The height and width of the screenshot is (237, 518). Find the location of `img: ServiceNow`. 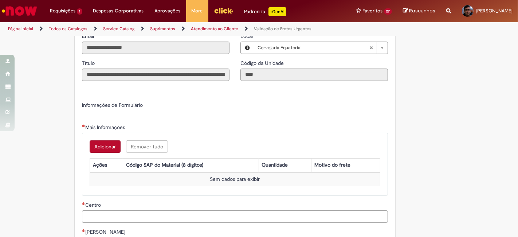

img: ServiceNow is located at coordinates (19, 11).